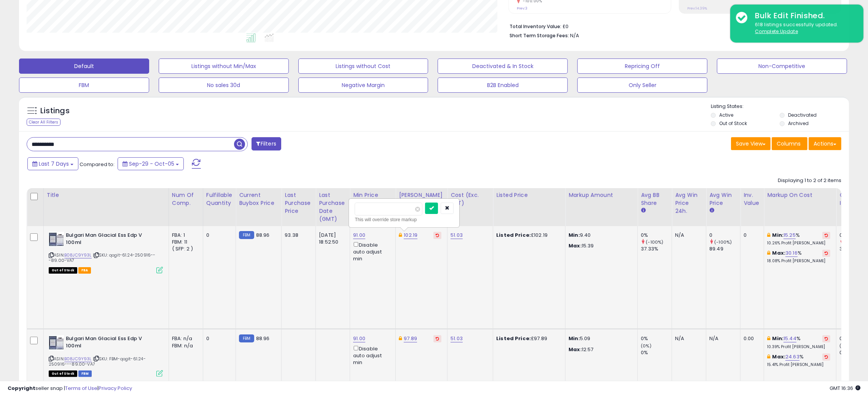 The image size is (868, 396). I want to click on div: Min Price, so click(373, 195).